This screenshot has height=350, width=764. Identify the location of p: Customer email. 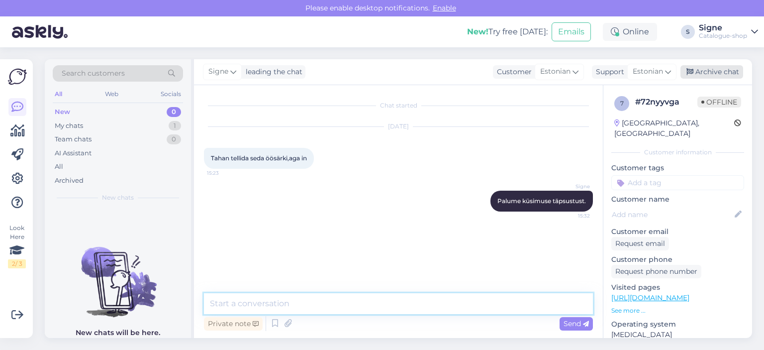
(678, 231).